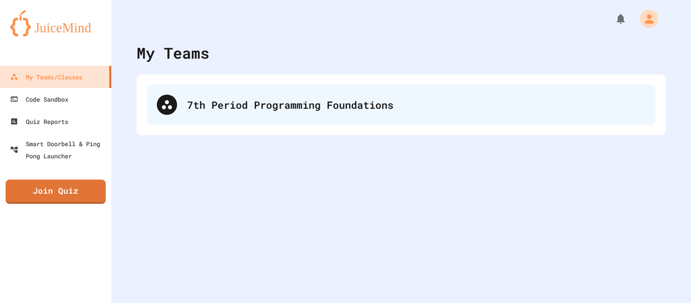  What do you see at coordinates (59, 150) in the screenshot?
I see `div: Smart Doorbell & Ping Pong Launcher` at bounding box center [59, 150].